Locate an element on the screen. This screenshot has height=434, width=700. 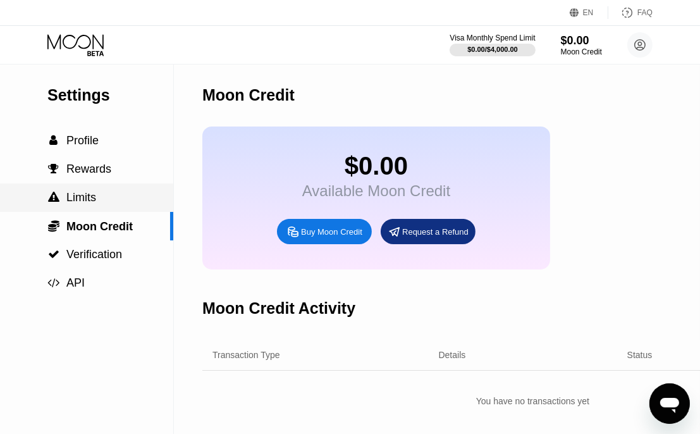
span: Limits is located at coordinates (81, 197).